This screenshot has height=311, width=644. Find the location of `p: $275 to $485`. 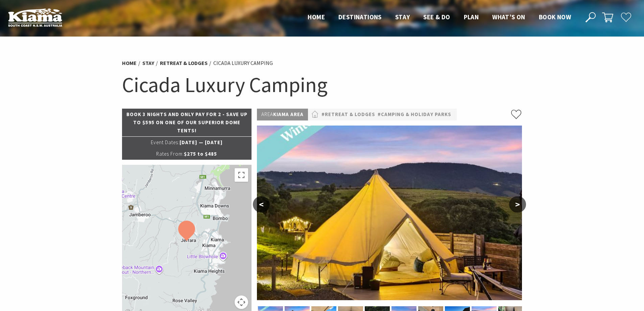

p: $275 to $485 is located at coordinates (187, 154).